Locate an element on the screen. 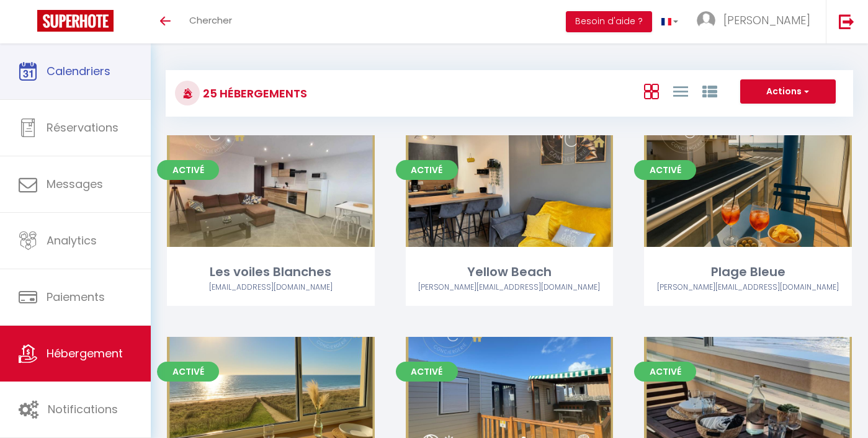 The width and height of the screenshot is (868, 438). a: Vue en Liste is located at coordinates (680, 90).